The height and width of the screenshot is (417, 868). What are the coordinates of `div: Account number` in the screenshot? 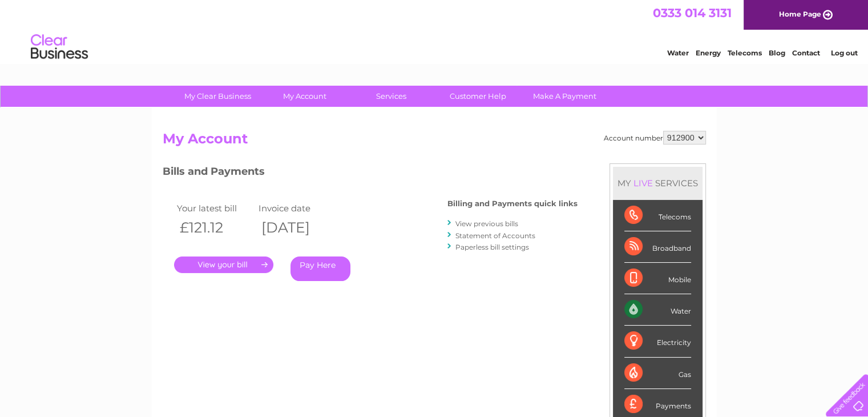 It's located at (655, 138).